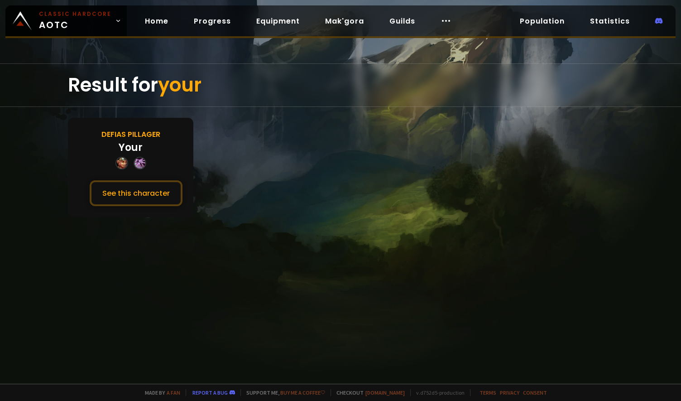 The height and width of the screenshot is (401, 681). I want to click on div: Your, so click(130, 147).